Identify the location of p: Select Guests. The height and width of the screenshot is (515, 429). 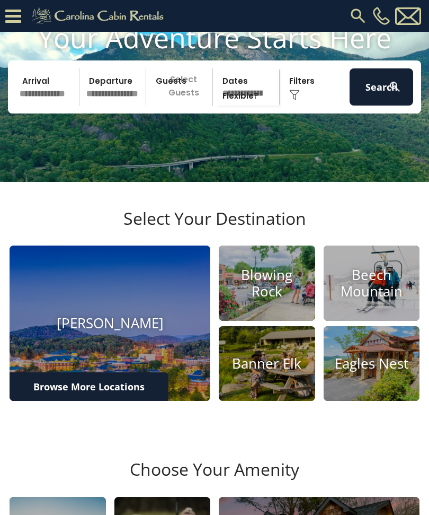
(181, 87).